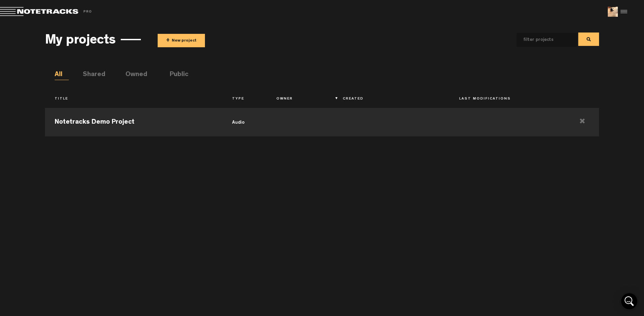  I want to click on h3: My projects, so click(80, 41).